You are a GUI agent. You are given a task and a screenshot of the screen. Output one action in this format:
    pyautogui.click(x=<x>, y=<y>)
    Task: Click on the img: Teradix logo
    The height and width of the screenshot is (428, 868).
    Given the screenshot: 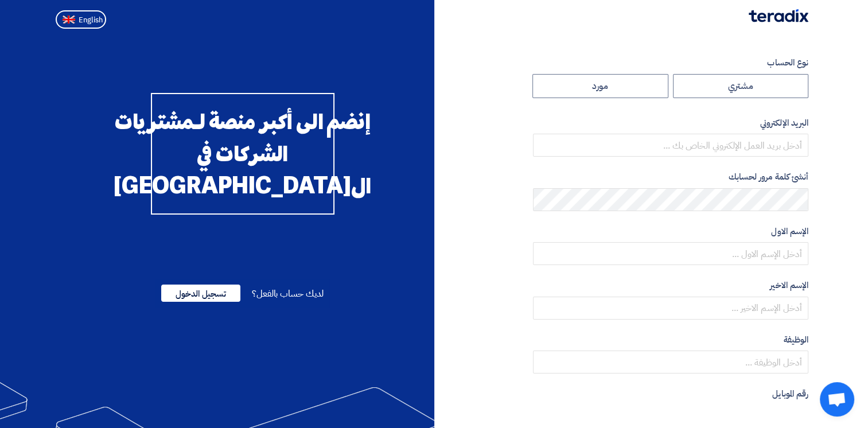 What is the action you would take?
    pyautogui.click(x=779, y=16)
    